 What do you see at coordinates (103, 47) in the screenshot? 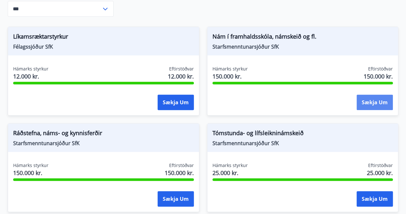
I see `span: Félagssjóður SfK` at bounding box center [103, 47].